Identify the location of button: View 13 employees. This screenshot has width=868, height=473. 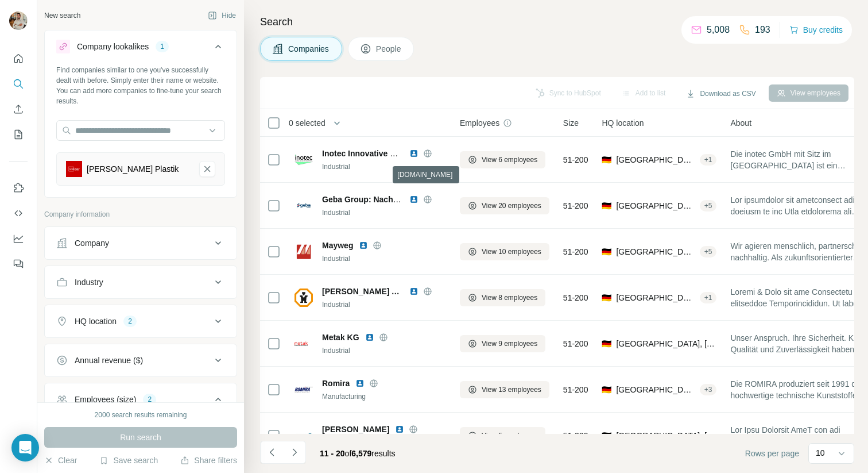
(505, 390).